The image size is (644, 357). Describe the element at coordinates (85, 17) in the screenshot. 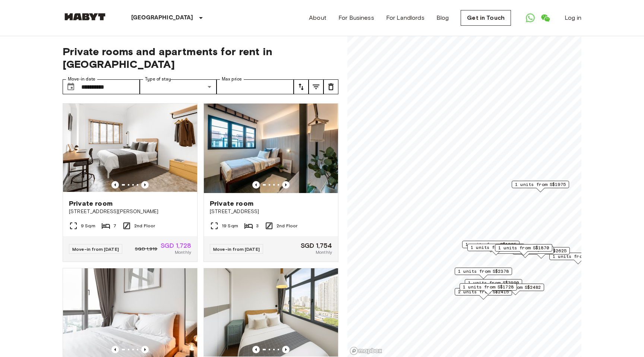

I see `img: Habyt` at that location.